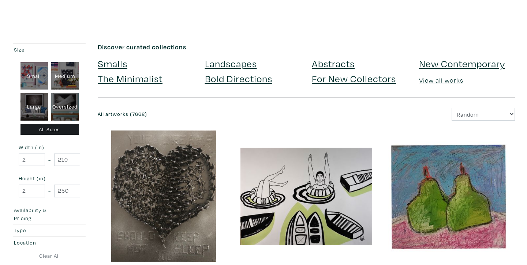  I want to click on div: Location, so click(39, 243).